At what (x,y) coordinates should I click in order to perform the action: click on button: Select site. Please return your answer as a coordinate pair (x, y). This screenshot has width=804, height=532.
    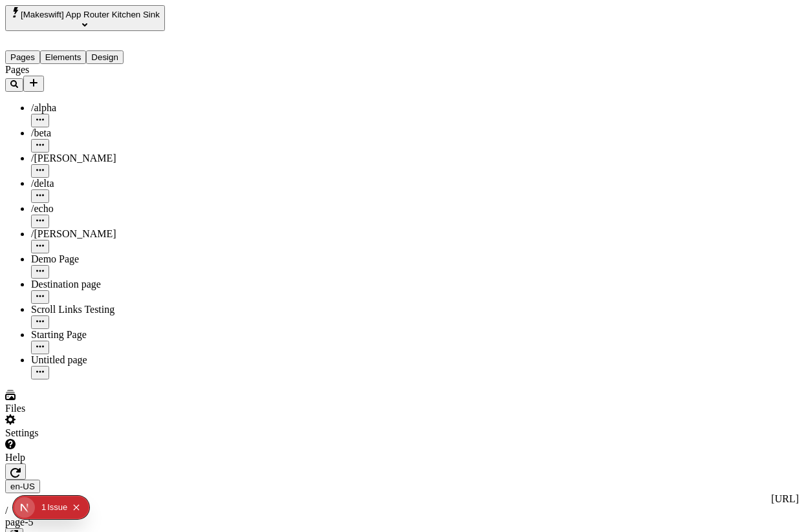
    Looking at the image, I should click on (85, 18).